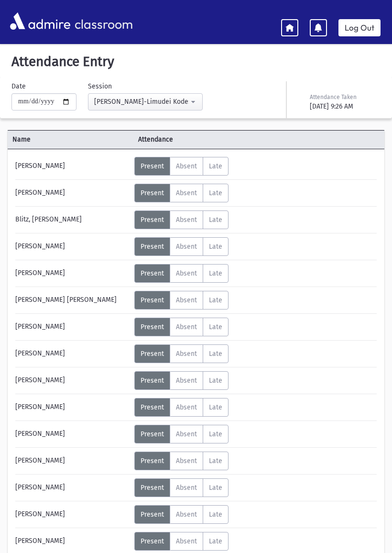 Image resolution: width=392 pixels, height=553 pixels. Describe the element at coordinates (100, 86) in the screenshot. I see `label: Session` at that location.